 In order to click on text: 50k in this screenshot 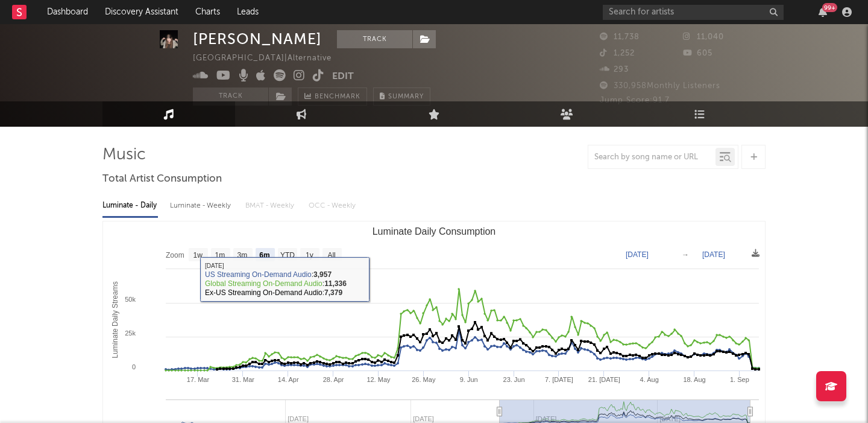, I will do `click(130, 299)`.